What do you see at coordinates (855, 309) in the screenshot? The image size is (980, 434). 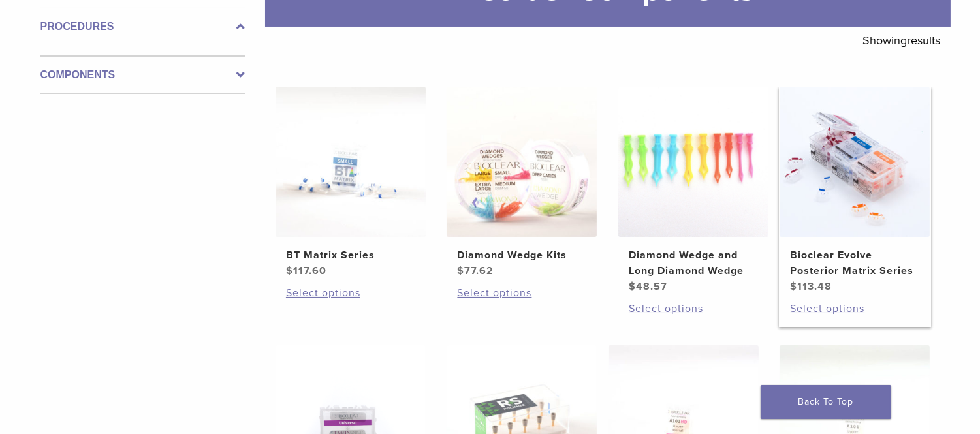 I see `a: Select options for “Bioclear Evolve Posterior Matrix Series”` at bounding box center [855, 309].